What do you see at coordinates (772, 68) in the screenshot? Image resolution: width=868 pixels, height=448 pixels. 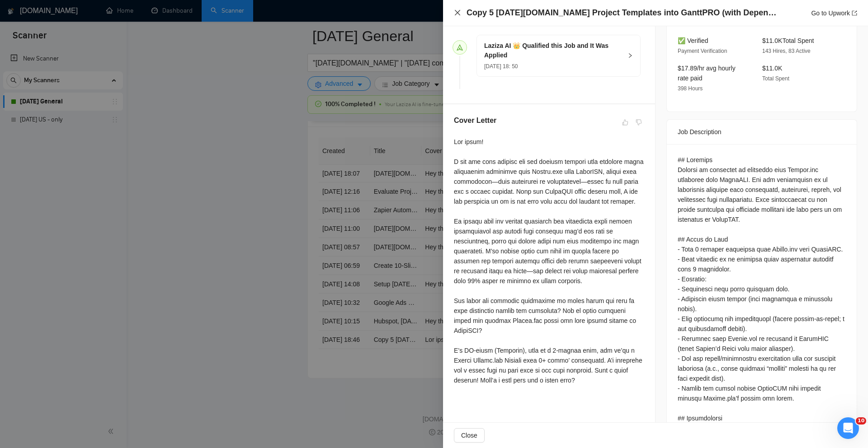 I see `span: $11.0K` at bounding box center [772, 68].